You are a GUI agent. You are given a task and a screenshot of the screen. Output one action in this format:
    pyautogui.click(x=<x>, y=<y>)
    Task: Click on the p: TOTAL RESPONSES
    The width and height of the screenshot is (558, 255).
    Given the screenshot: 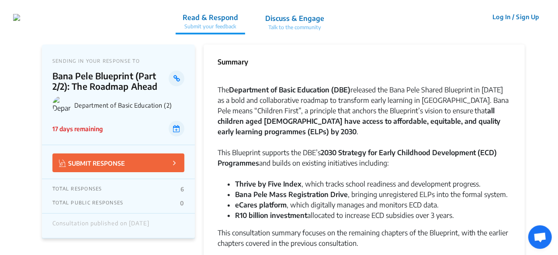 What is the action you would take?
    pyautogui.click(x=77, y=190)
    